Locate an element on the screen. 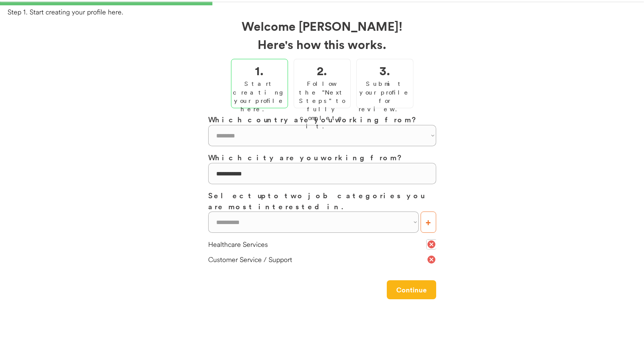  h3: Which city are you working from? is located at coordinates (322, 157).